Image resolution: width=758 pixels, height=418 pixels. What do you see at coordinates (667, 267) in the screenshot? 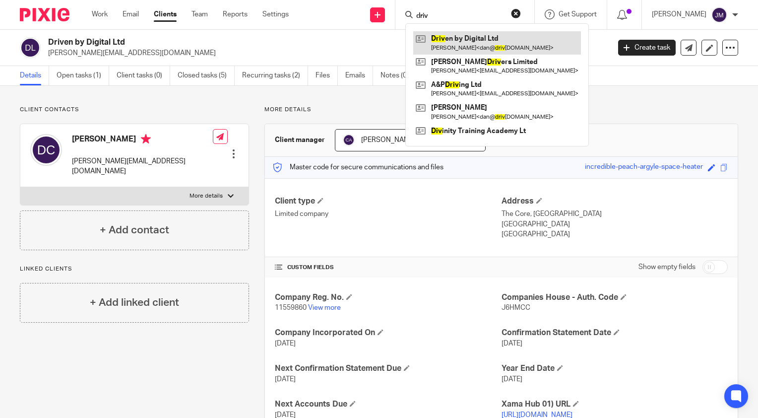
I see `label: Show empty fields` at bounding box center [667, 267].